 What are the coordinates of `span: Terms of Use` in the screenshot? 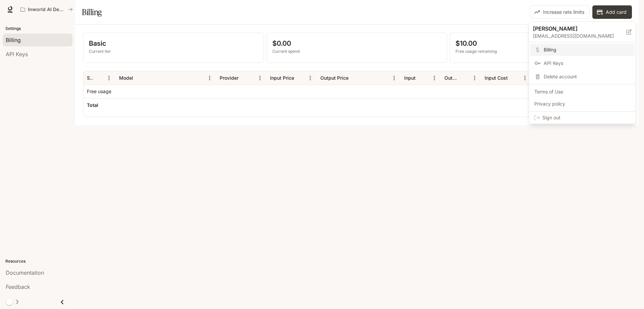 It's located at (583, 92).